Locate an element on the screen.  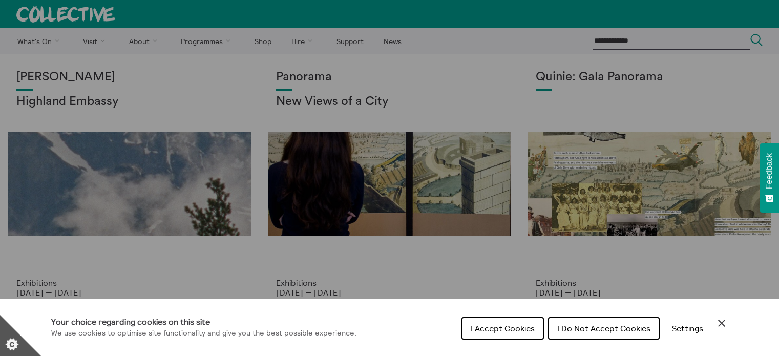
p: We use cookies to optimise site functionality and give you the best possible experience. is located at coordinates (204, 333).